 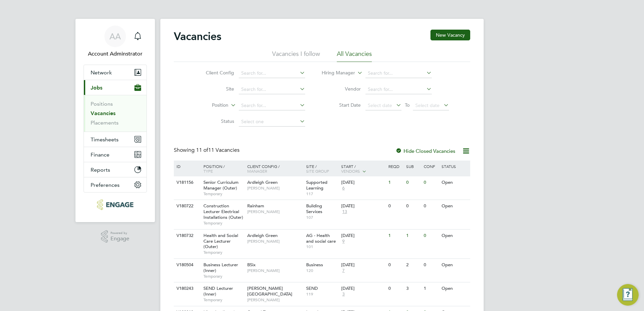 I want to click on span: 120, so click(x=322, y=271).